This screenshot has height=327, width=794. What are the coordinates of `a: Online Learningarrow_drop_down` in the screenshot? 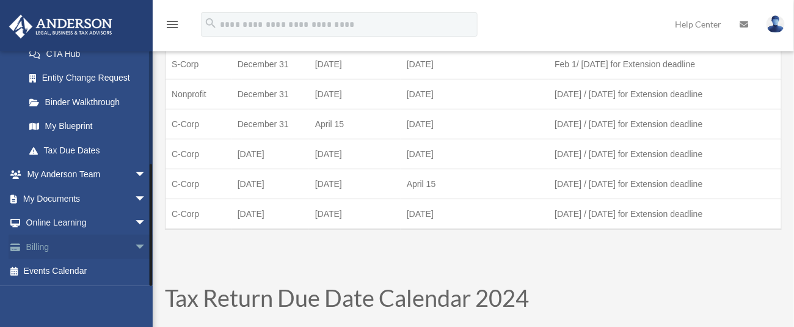 It's located at (87, 223).